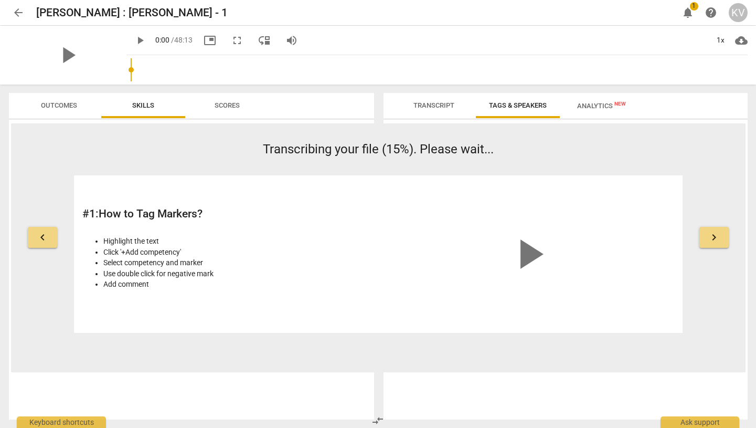 Image resolution: width=756 pixels, height=428 pixels. I want to click on button: View player as separate pane, so click(265, 40).